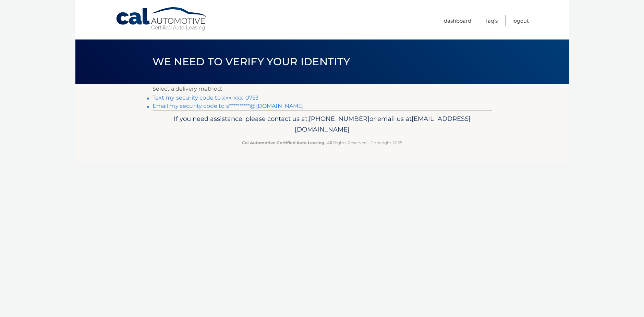 Image resolution: width=644 pixels, height=317 pixels. I want to click on a: Text my security code to xxx-xxx-0753, so click(206, 98).